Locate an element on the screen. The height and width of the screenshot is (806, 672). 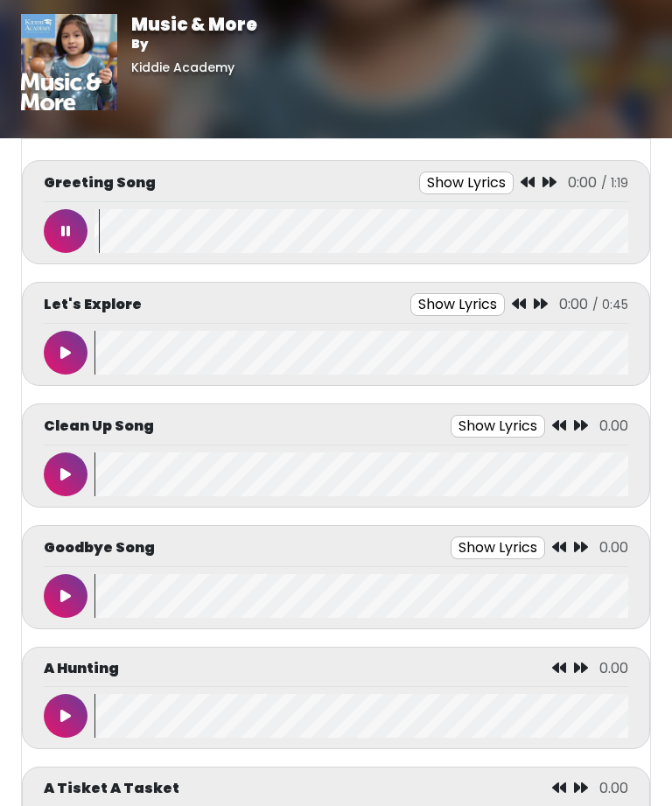
p: A Tisket A Tasket is located at coordinates (112, 789).